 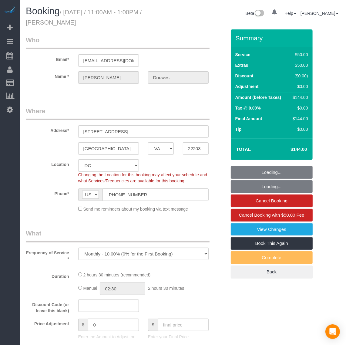 I want to click on label: Address*, so click(x=47, y=129).